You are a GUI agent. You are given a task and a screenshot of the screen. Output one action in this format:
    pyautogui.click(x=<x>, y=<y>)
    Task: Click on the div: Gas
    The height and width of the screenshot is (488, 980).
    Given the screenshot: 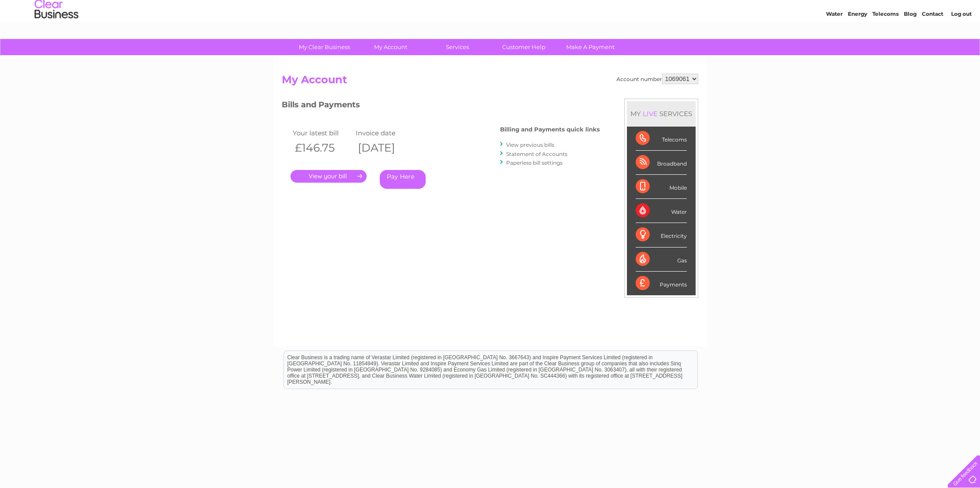 What is the action you would take?
    pyautogui.click(x=661, y=259)
    